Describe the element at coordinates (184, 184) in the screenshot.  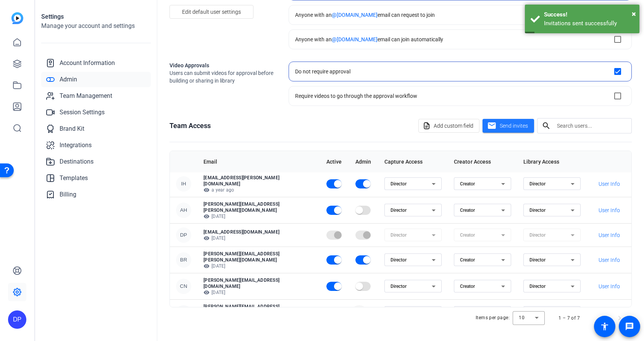
I see `div: IH` at that location.